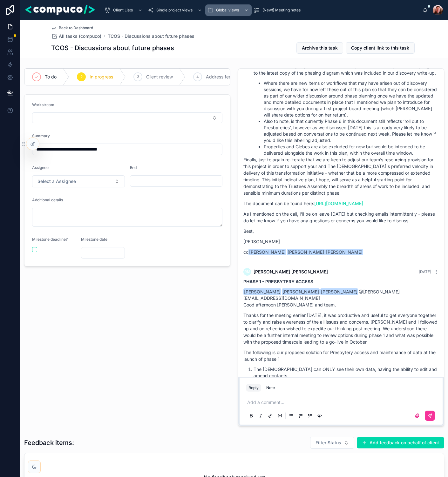  Describe the element at coordinates (341, 356) in the screenshot. I see `p: The following is our proposed solution for Presbytery access and maintenance of data at the launc...` at that location.